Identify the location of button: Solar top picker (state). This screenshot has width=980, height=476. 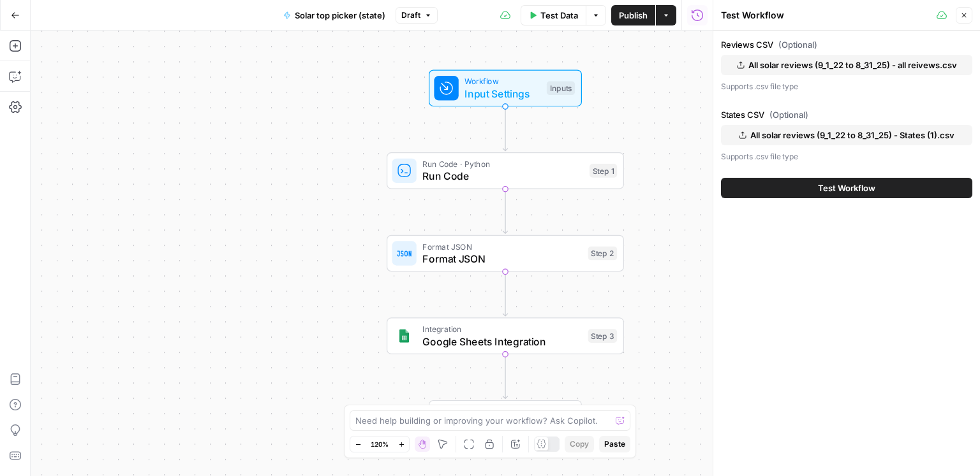
(334, 15).